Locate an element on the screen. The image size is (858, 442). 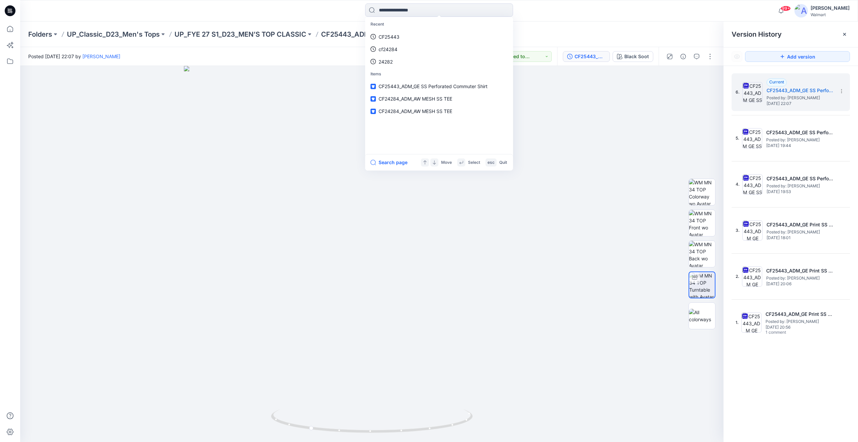
a: UP_Classic_D23_Men's Tops is located at coordinates (113, 34).